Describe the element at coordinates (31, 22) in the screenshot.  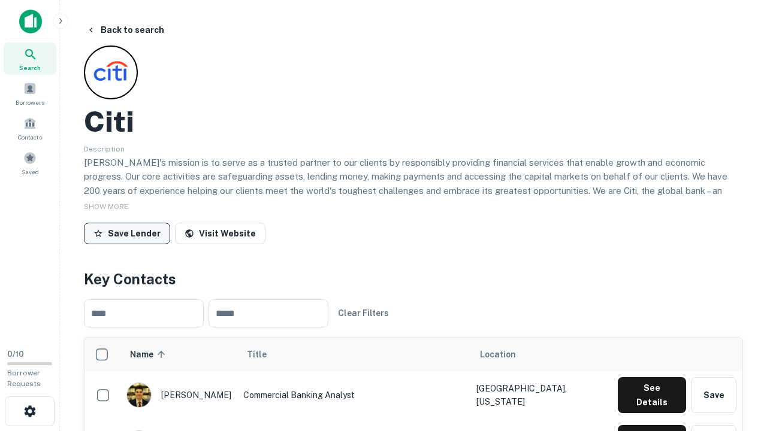
I see `img: capitalize-icon.png` at that location.